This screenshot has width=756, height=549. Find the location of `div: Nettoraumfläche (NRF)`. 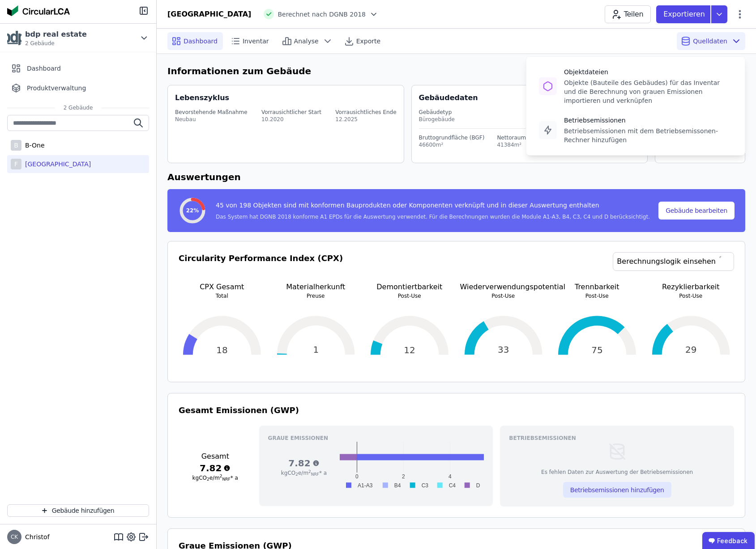

div: Nettoraumfläche (NRF) is located at coordinates (528, 138).